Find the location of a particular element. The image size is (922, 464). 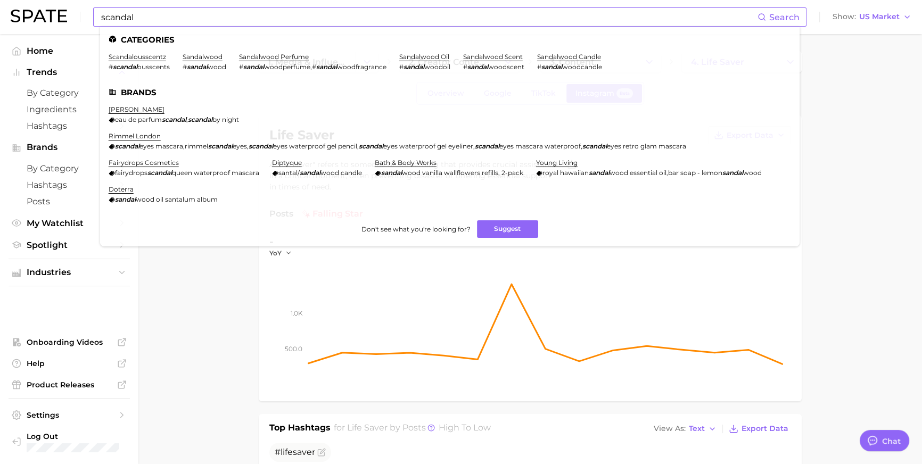

a: doterra is located at coordinates (121, 189).